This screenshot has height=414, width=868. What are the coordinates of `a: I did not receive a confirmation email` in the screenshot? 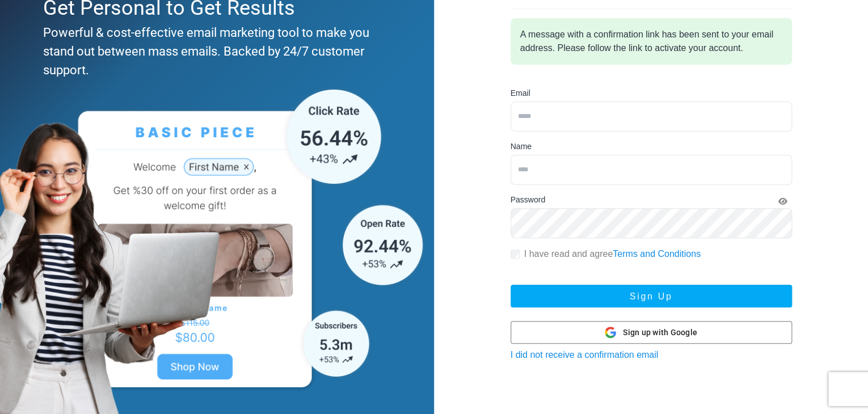 It's located at (585, 354).